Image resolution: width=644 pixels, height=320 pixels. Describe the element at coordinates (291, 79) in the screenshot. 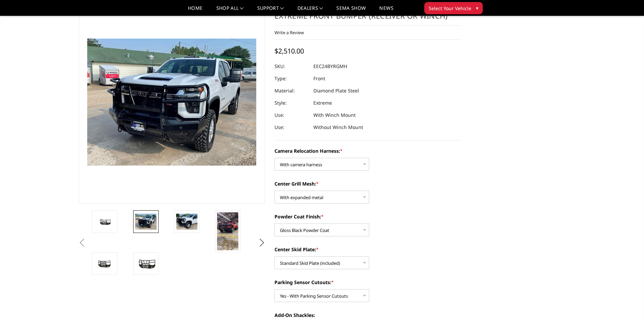

I see `dt: Type:` at that location.